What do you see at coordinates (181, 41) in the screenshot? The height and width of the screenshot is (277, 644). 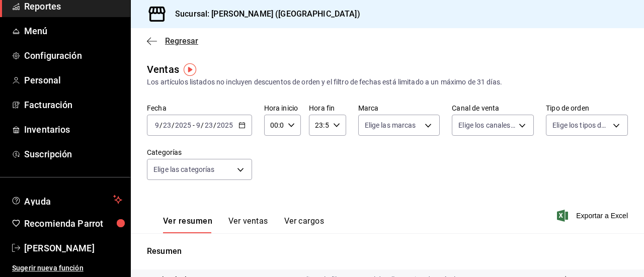 I see `span: Regresar` at bounding box center [181, 41].